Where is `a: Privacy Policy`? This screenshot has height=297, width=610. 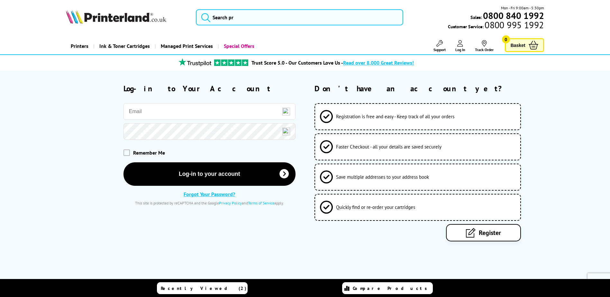
a: Privacy Policy is located at coordinates (230, 203).